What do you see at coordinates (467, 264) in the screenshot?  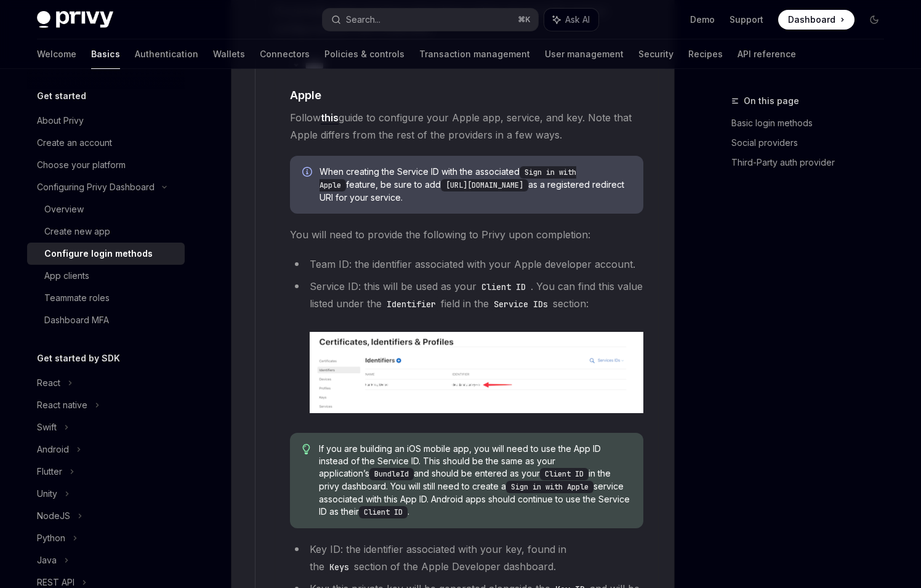 I see `li: Team ID: the identifier associated with your Apple developer account.` at bounding box center [467, 264].